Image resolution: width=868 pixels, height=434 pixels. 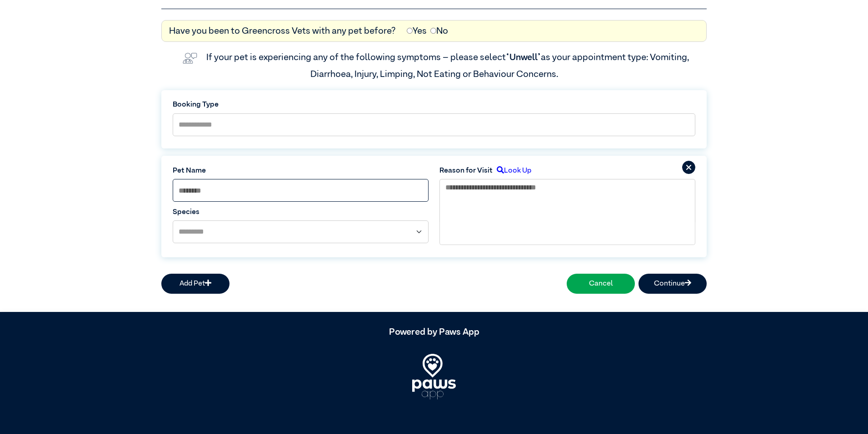 What do you see at coordinates (512, 170) in the screenshot?
I see `label: Look Up` at bounding box center [512, 170].